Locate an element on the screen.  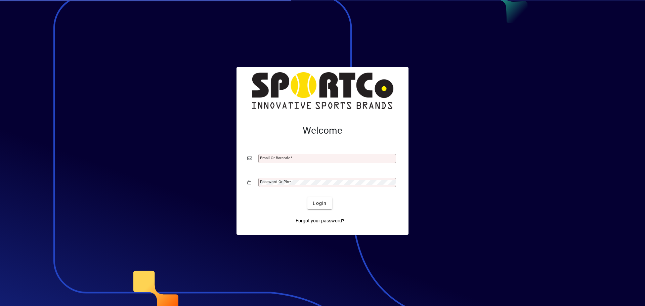
mat-label: Password or Pin is located at coordinates (274, 182).